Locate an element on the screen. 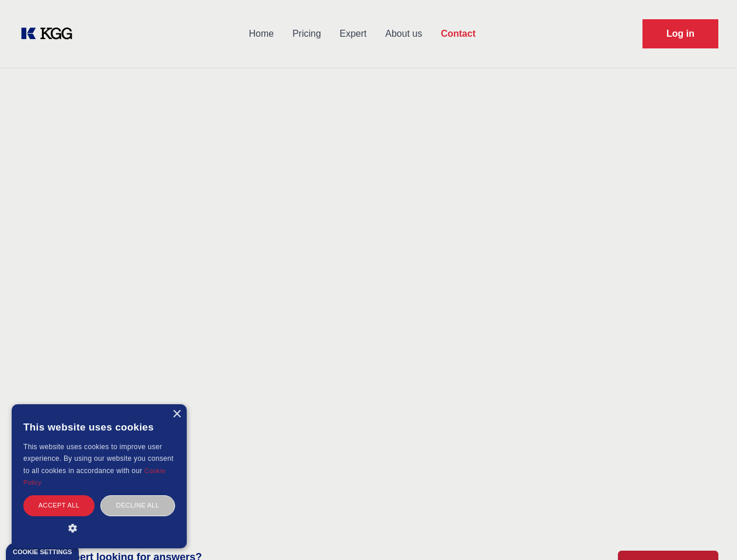 The image size is (737, 560). a: Expert is located at coordinates (353, 34).